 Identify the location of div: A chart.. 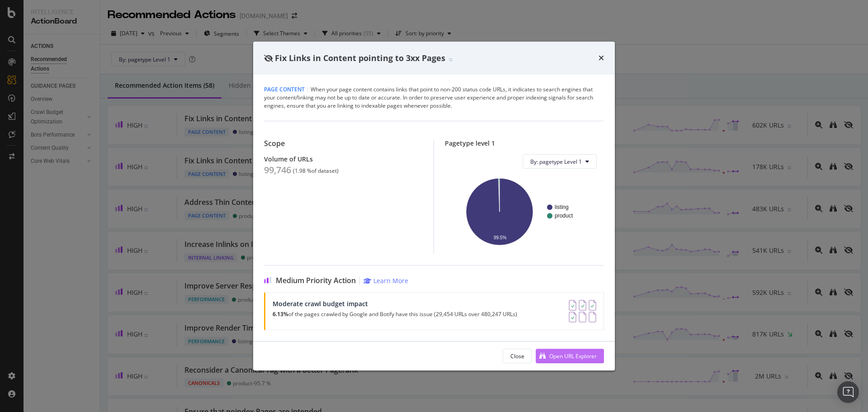
(525, 211).